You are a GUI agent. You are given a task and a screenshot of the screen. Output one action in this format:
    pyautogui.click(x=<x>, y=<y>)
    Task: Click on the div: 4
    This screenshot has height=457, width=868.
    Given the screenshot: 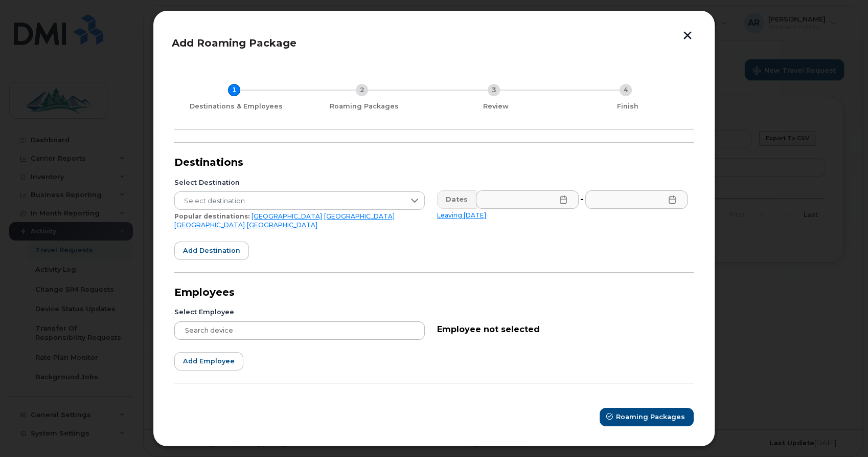 What is the action you would take?
    pyautogui.click(x=625, y=90)
    